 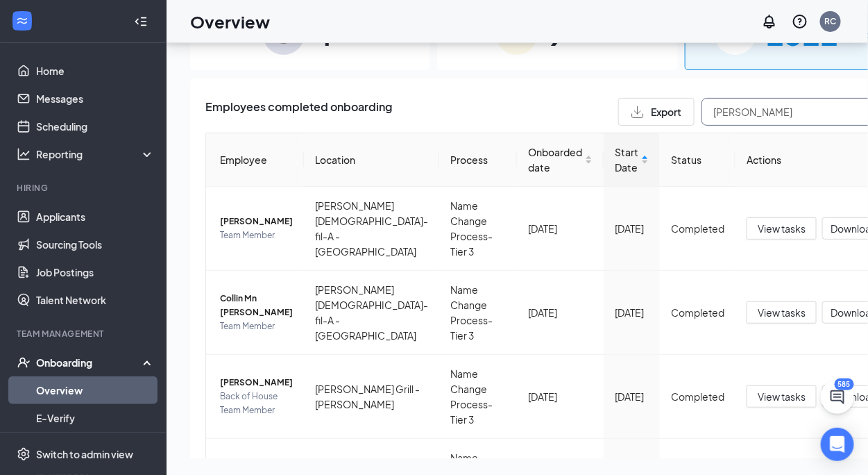 What do you see at coordinates (95, 244) in the screenshot?
I see `a: Sourcing Tools` at bounding box center [95, 244].